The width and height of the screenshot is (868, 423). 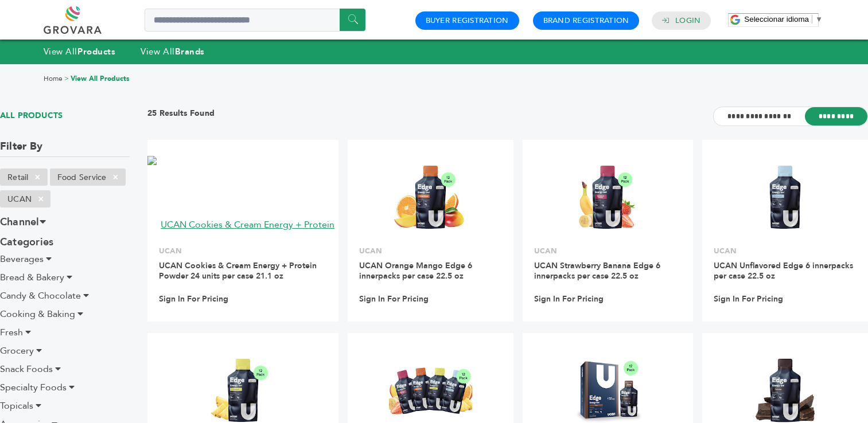 What do you see at coordinates (467, 20) in the screenshot?
I see `a: Buyer Registration` at bounding box center [467, 20].